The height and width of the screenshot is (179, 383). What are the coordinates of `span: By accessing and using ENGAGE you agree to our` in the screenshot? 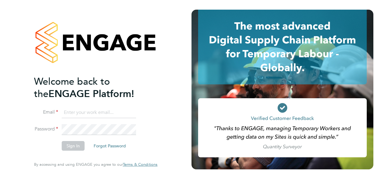 It's located at (96, 164).